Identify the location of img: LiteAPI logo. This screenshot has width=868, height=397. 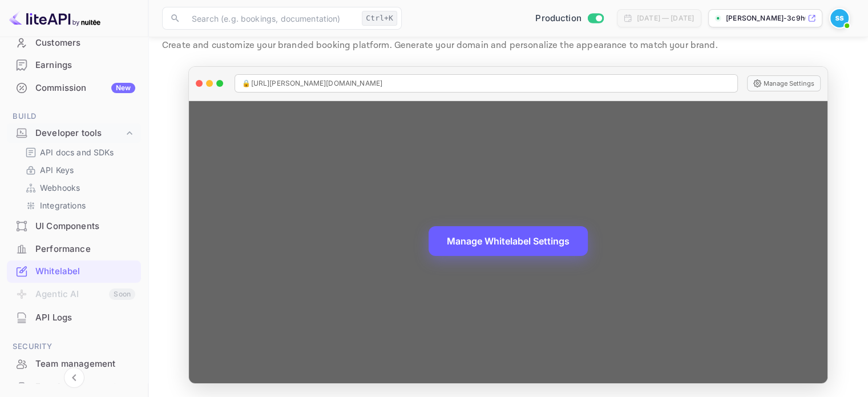
(55, 18).